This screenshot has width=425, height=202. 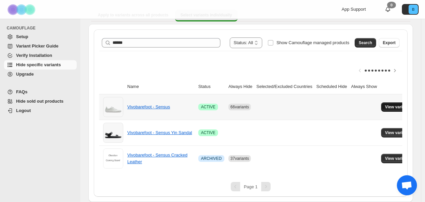 What do you see at coordinates (354, 9) in the screenshot?
I see `span: App Support` at bounding box center [354, 9].